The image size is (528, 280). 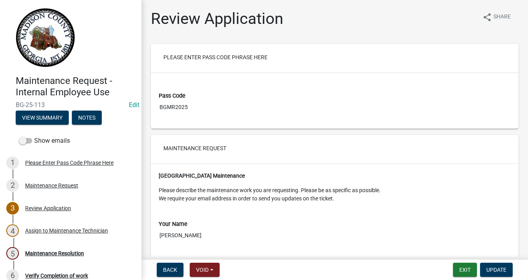 What do you see at coordinates (75, 87) in the screenshot?
I see `h4: Maintenance Request - Internal Employee Use` at bounding box center [75, 87].